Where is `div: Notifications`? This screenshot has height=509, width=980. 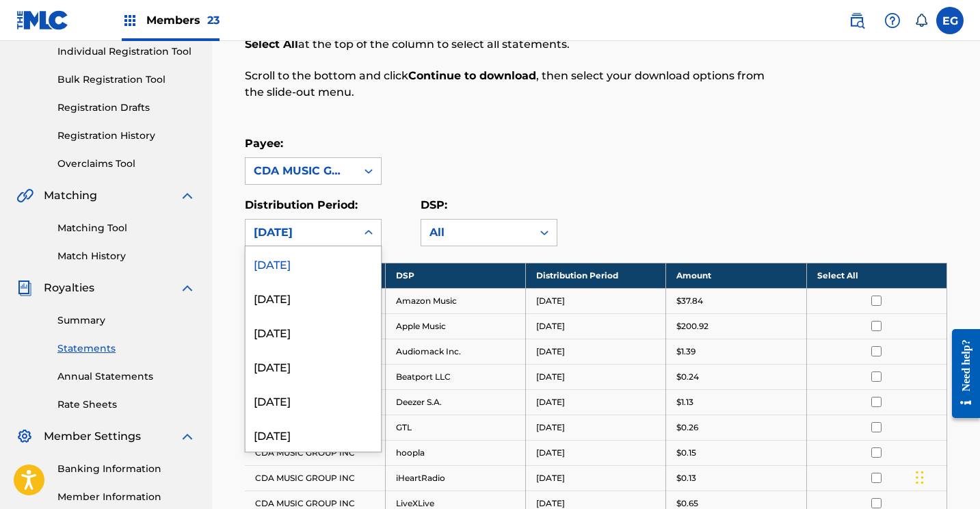 div: Notifications is located at coordinates (921, 20).